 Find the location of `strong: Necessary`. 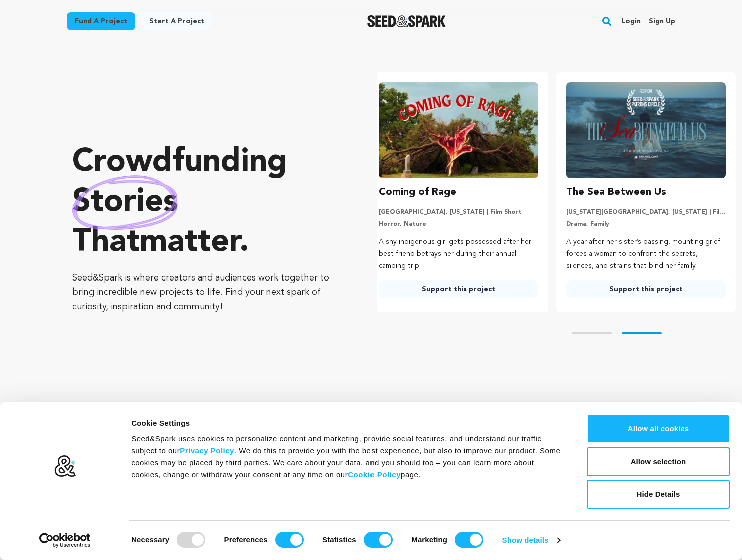

strong: Necessary is located at coordinates (150, 540).